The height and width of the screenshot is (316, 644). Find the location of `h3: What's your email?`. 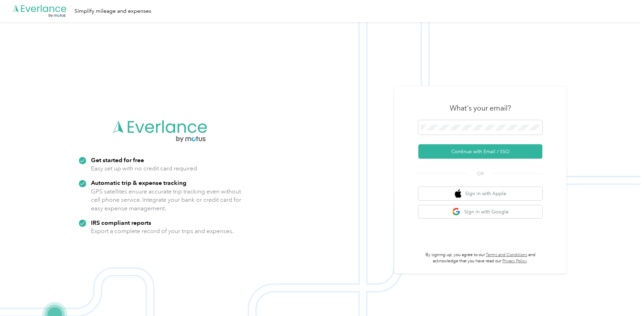

h3: What's your email? is located at coordinates (480, 108).